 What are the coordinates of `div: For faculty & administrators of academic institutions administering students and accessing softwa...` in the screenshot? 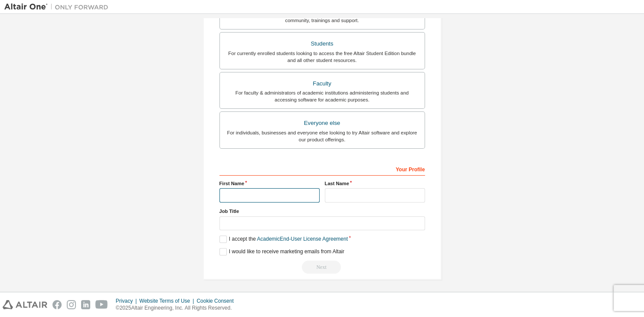 It's located at (322, 96).